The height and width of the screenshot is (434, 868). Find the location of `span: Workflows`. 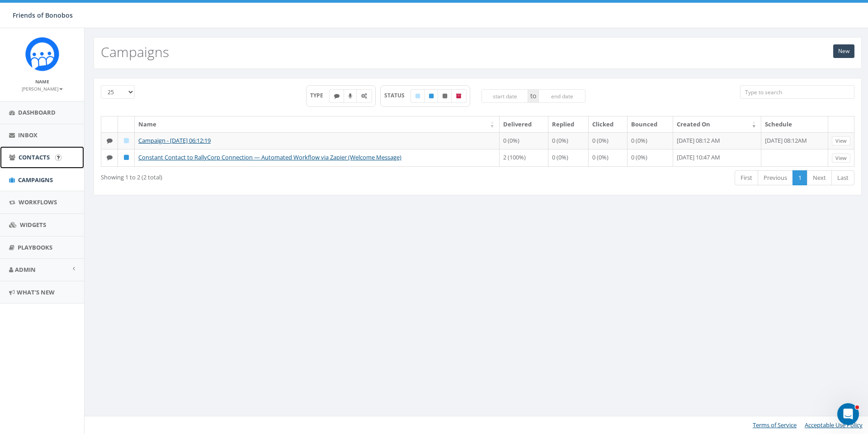

span: Workflows is located at coordinates (37, 202).